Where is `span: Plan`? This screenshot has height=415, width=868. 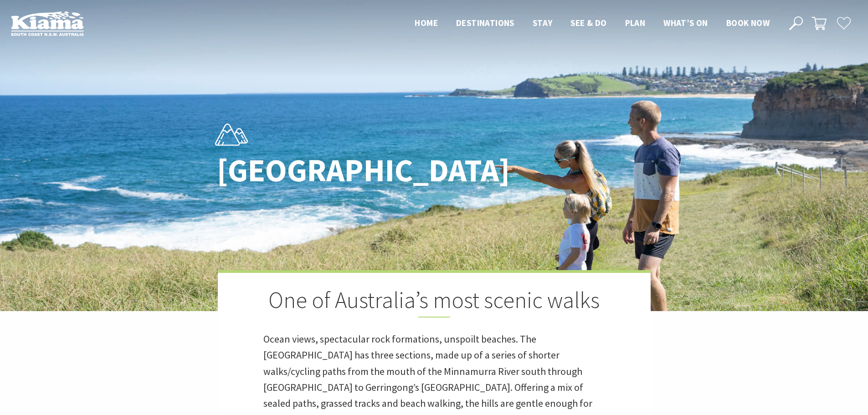
span: Plan is located at coordinates (635, 23).